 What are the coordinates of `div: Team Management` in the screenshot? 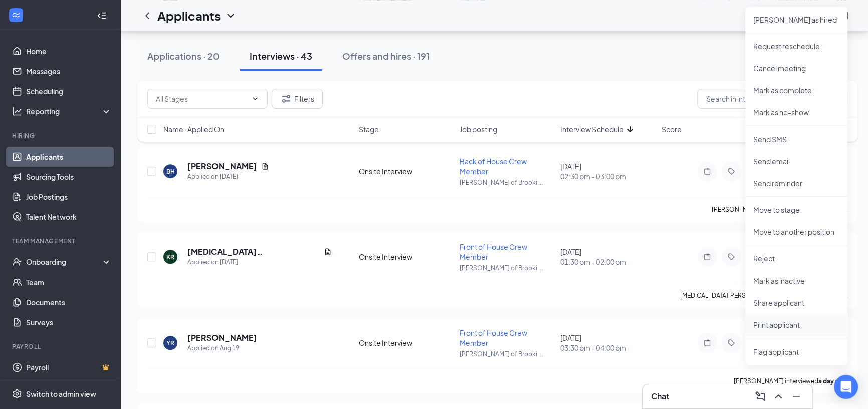 It's located at (60, 241).